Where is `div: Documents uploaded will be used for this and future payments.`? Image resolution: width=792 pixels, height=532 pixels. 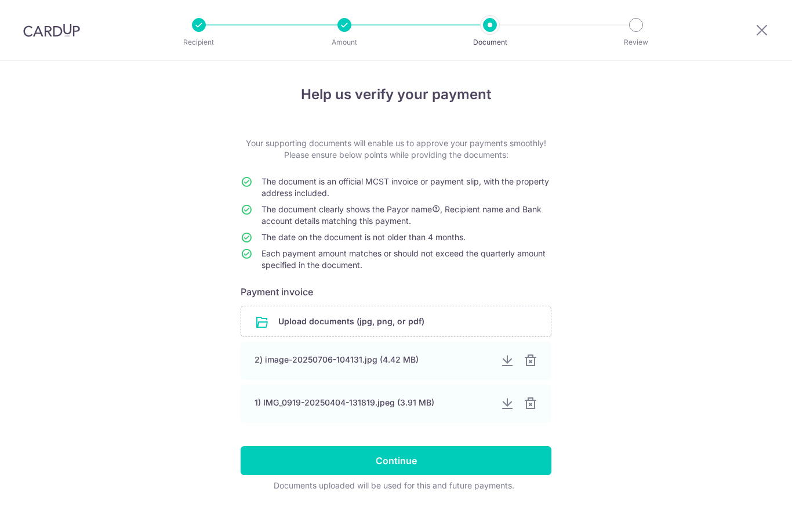 div: Documents uploaded will be used for this and future payments. is located at coordinates (394, 485).